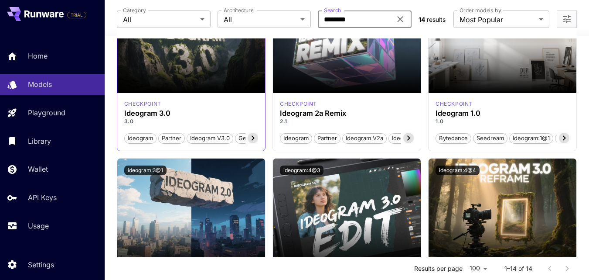  Describe the element at coordinates (454, 138) in the screenshot. I see `span: Bytedance` at that location.